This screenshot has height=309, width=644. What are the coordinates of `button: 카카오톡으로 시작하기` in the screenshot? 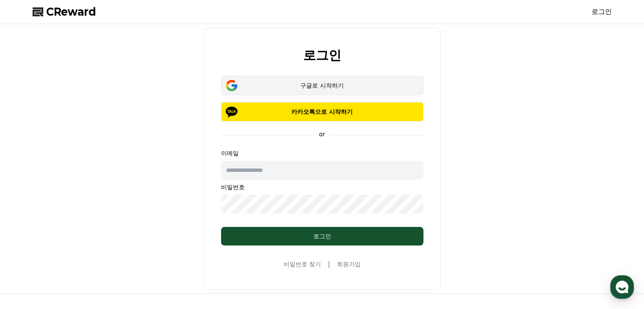 It's located at (322, 112).